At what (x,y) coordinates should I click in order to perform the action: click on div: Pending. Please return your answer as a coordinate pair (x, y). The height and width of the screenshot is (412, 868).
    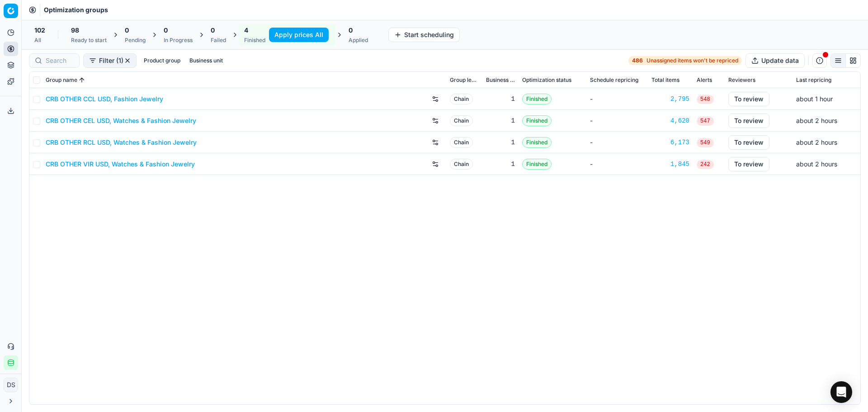
    Looking at the image, I should click on (135, 40).